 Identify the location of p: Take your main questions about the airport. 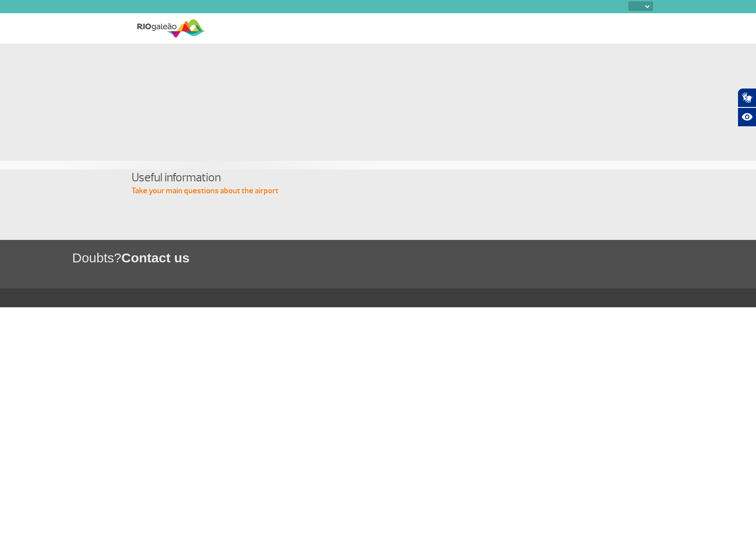
(378, 191).